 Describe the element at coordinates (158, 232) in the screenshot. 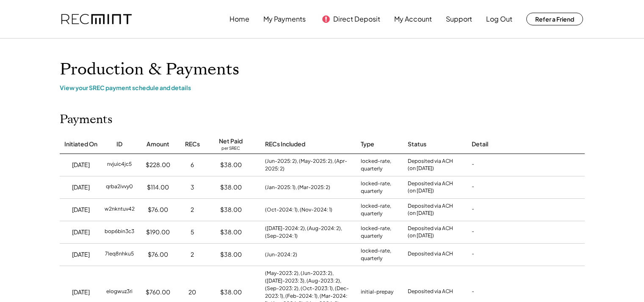

I see `div: $190.00` at that location.